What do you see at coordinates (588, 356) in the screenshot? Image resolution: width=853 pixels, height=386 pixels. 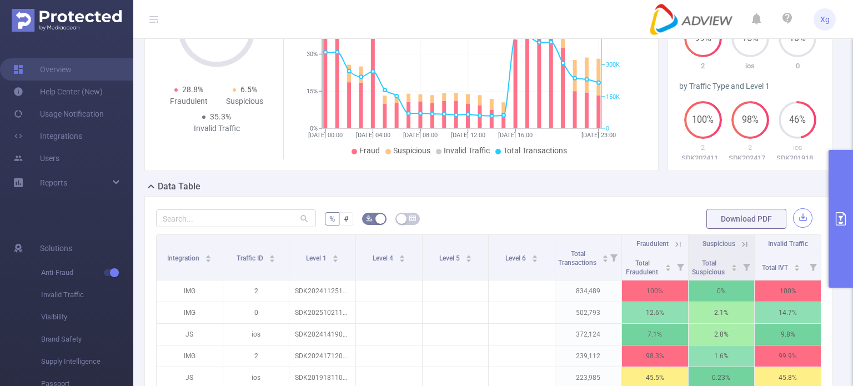 I see `p: 239,112` at bounding box center [588, 356].